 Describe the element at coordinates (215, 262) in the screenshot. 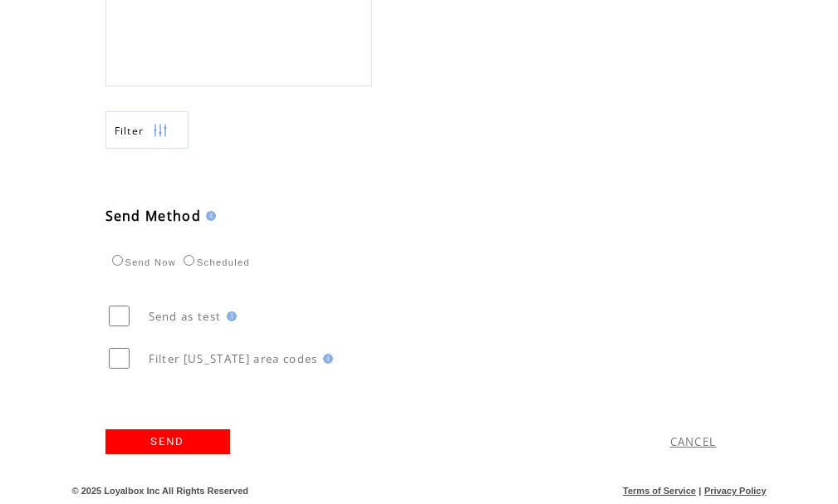

I see `label: Scheduled` at that location.